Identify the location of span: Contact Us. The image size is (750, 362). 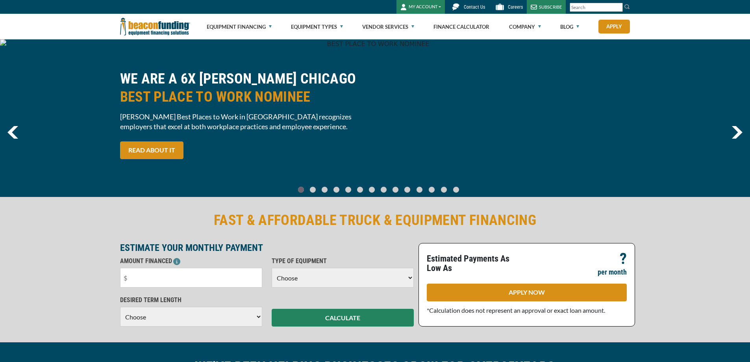
(474, 7).